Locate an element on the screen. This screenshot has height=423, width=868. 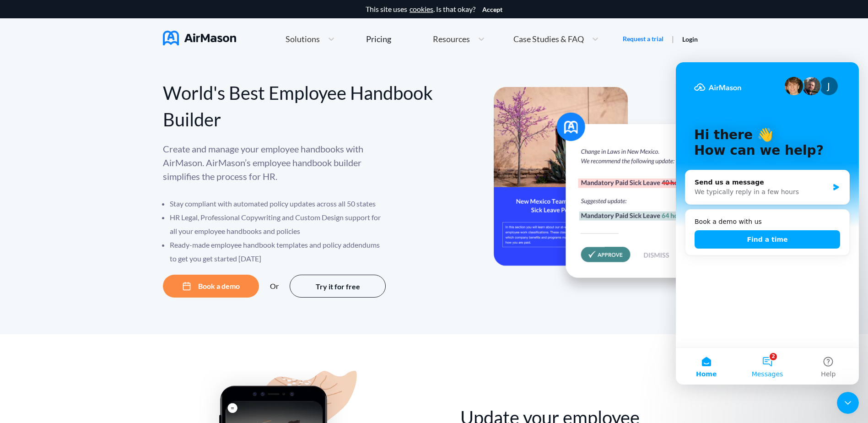
a: Request a trial is located at coordinates (643, 39).